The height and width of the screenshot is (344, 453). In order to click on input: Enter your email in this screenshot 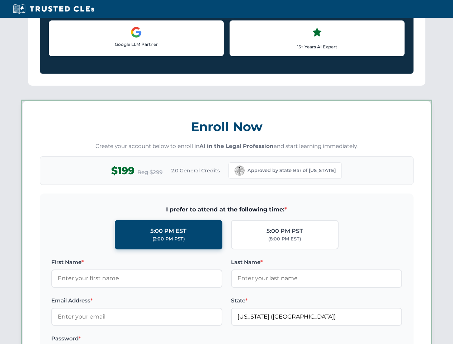, I will do `click(137, 317)`.